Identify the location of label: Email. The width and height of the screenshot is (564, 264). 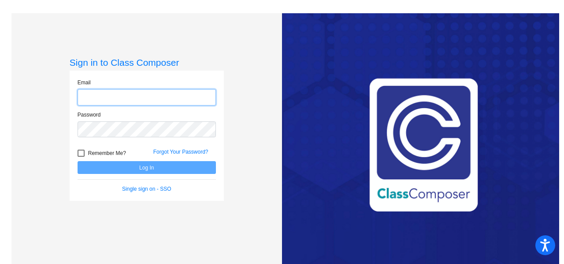
(84, 82).